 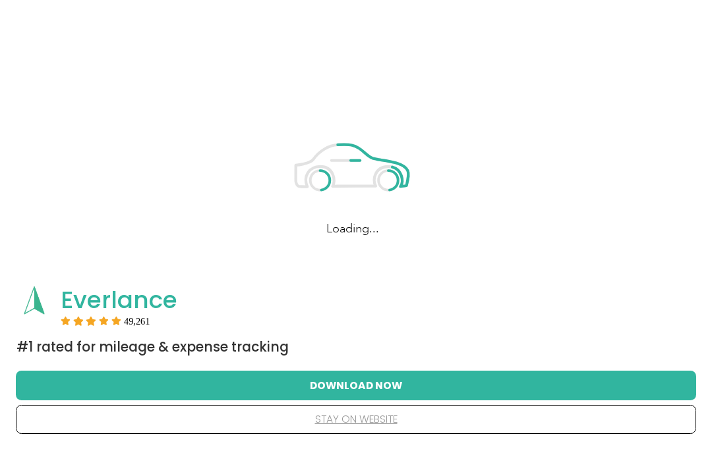 I want to click on span: User reviews count, so click(x=137, y=322).